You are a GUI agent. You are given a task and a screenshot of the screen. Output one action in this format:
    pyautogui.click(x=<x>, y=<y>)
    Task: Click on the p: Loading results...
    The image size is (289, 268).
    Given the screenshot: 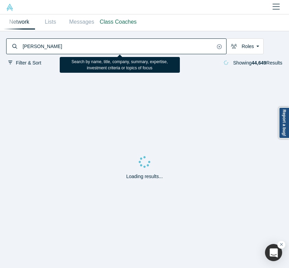 What is the action you would take?
    pyautogui.click(x=144, y=176)
    